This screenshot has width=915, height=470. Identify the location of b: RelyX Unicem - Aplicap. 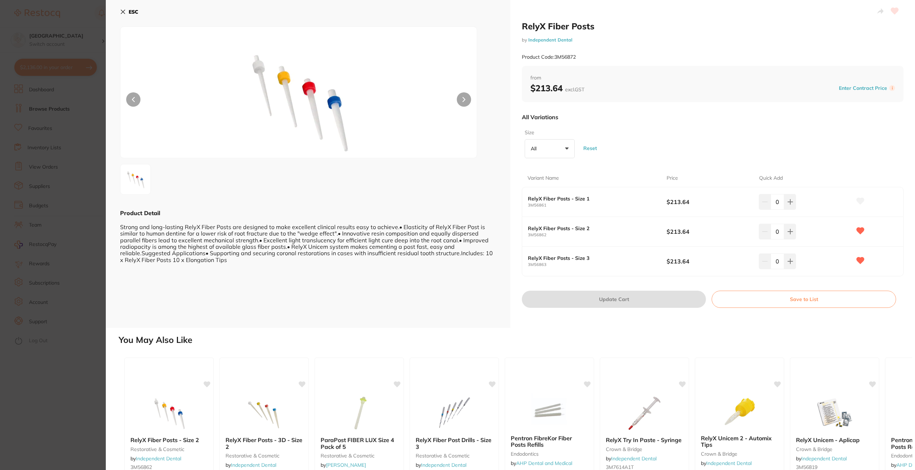
(835, 440).